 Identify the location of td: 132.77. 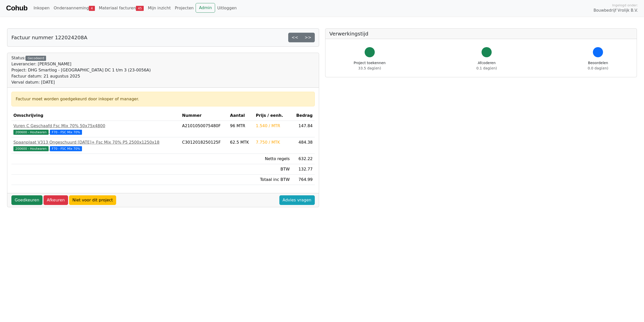
(303, 169).